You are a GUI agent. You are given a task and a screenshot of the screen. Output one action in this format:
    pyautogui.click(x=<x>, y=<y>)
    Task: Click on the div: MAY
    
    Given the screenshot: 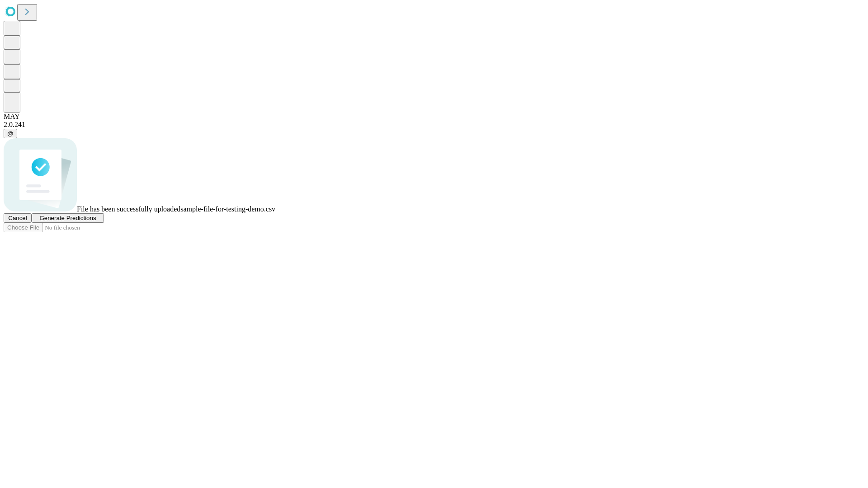 What is the action you would take?
    pyautogui.click(x=434, y=117)
    